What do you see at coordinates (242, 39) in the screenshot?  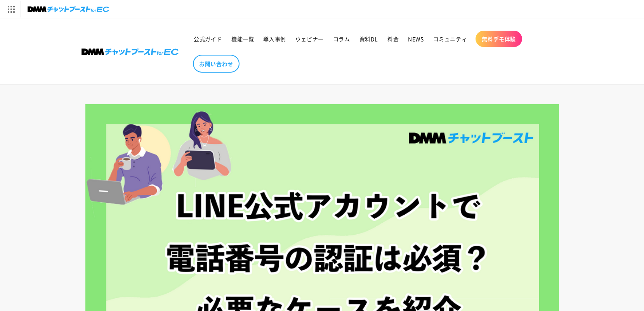 I see `a: 機能一覧` at bounding box center [242, 39].